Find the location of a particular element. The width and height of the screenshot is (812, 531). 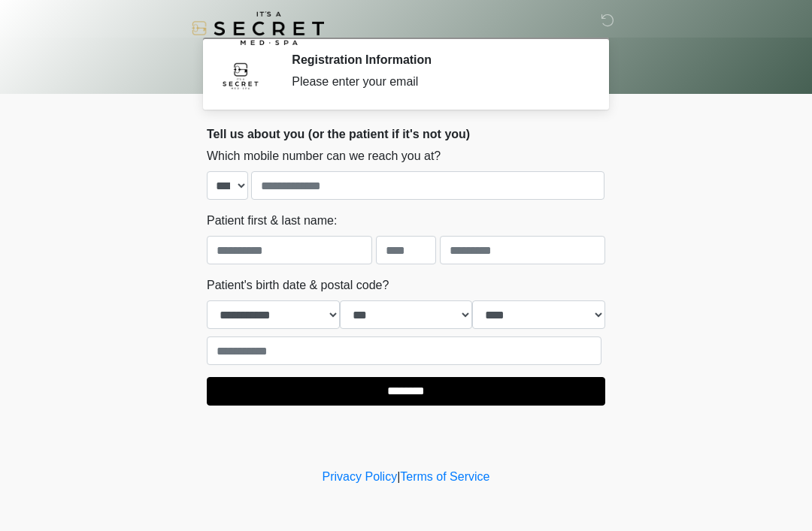

label: Patient first & last name: is located at coordinates (271, 221).